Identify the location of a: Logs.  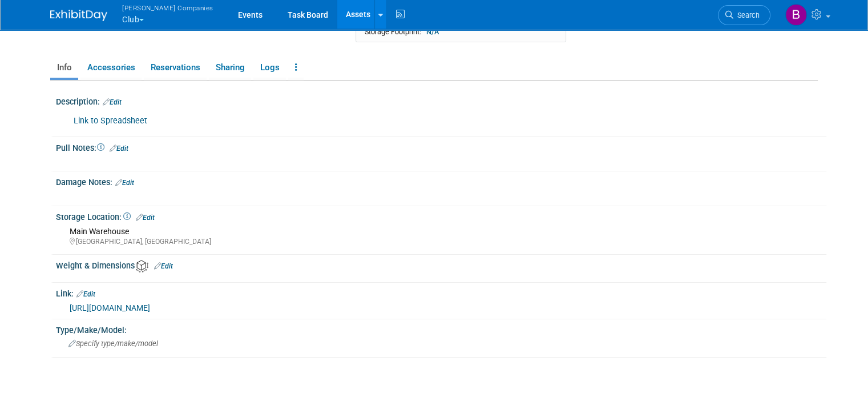
(269, 67).